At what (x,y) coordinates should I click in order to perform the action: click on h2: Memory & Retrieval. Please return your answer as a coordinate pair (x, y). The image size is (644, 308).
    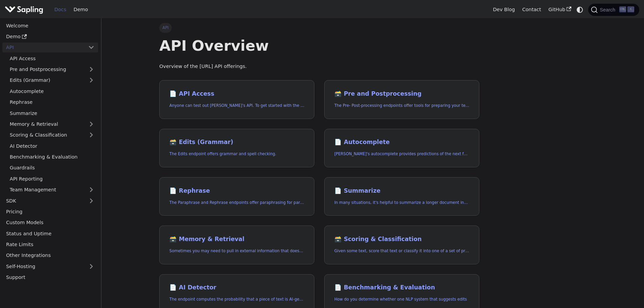
    Looking at the image, I should click on (237, 239).